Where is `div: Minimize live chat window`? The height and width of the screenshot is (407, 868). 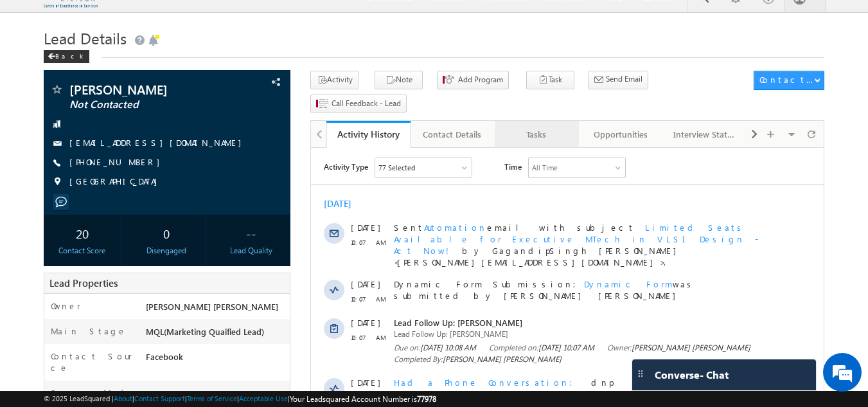
div: Minimize live chat window is located at coordinates (226, 22).